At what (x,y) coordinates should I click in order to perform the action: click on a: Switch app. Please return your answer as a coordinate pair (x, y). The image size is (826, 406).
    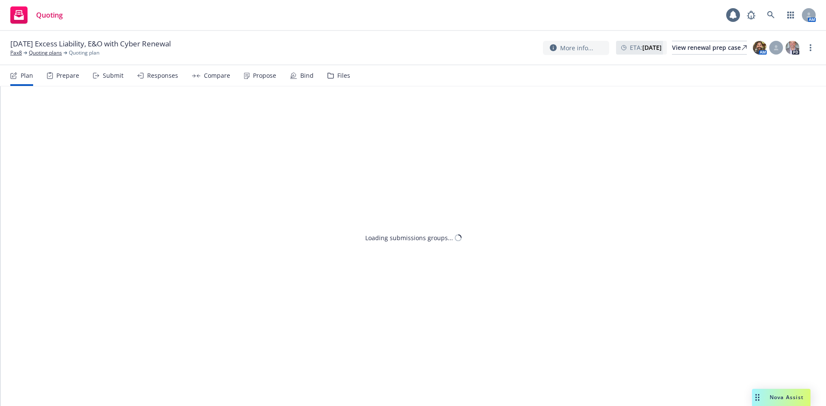
    Looking at the image, I should click on (790, 15).